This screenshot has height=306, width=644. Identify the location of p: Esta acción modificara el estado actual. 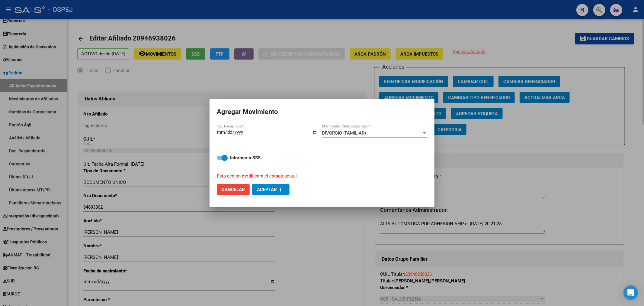
(318, 176).